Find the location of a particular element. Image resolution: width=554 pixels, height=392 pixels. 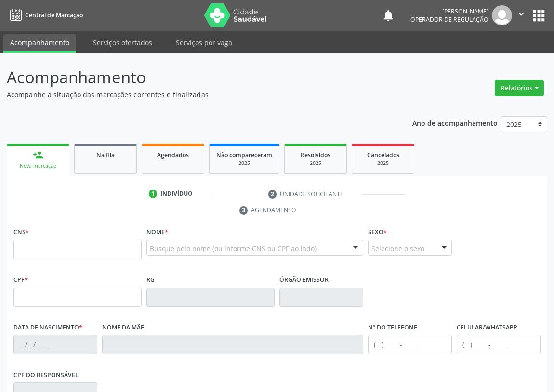

label: CPF is located at coordinates (21, 280).